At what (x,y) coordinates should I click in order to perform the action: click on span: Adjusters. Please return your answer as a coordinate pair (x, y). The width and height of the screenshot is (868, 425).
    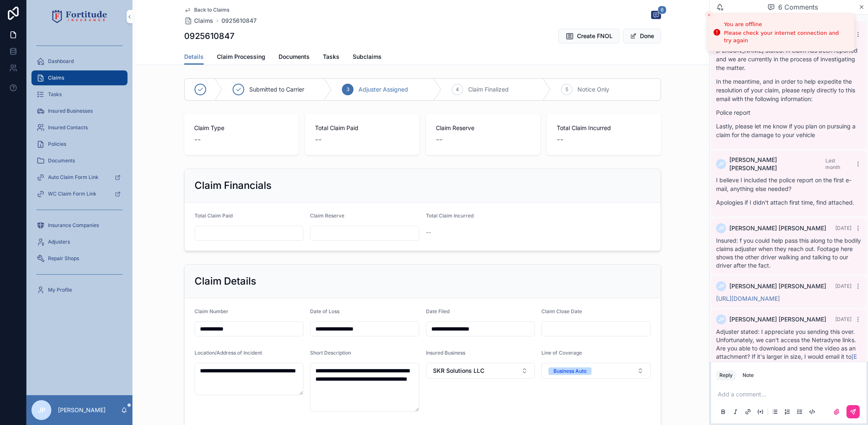
    Looking at the image, I should click on (59, 242).